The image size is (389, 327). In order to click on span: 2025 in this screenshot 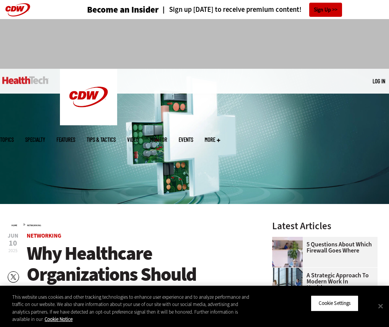, I will do `click(13, 251)`.